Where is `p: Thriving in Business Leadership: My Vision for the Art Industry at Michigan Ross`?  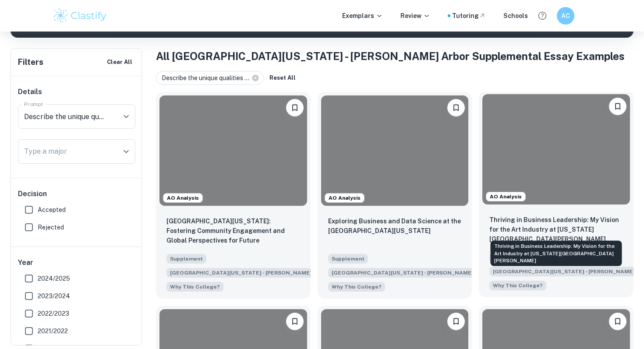
p: Thriving in Business Leadership: My Vision for the Art Industry at Michigan Ross is located at coordinates (556, 230).